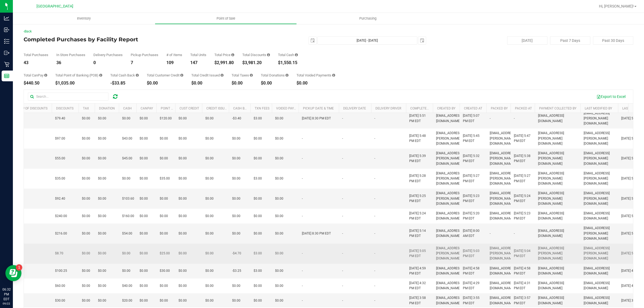 The height and width of the screenshot is (308, 644). I want to click on div: -$33.85, so click(124, 83).